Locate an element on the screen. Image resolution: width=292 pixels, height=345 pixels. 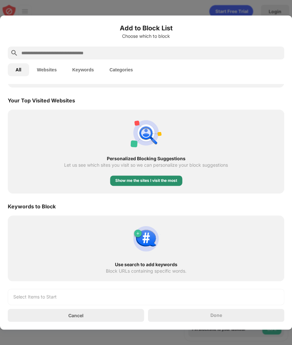
div: Select Items to Start is located at coordinates (35, 297).